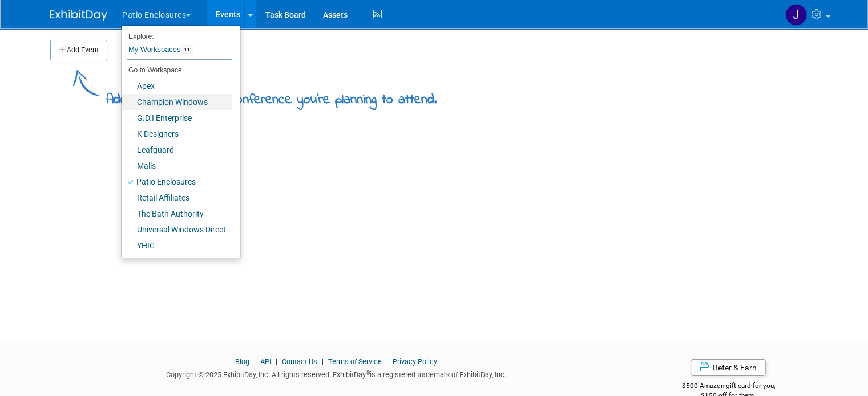 The image size is (868, 396). Describe the element at coordinates (177, 198) in the screenshot. I see `a: Retail Affiliates` at that location.